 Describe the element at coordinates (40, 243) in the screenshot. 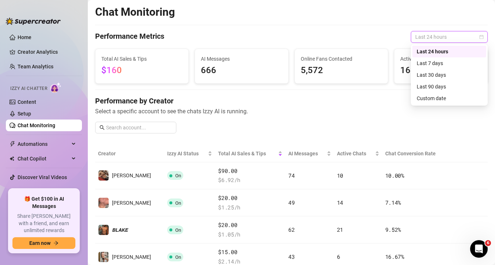

I see `span: Earn now` at that location.